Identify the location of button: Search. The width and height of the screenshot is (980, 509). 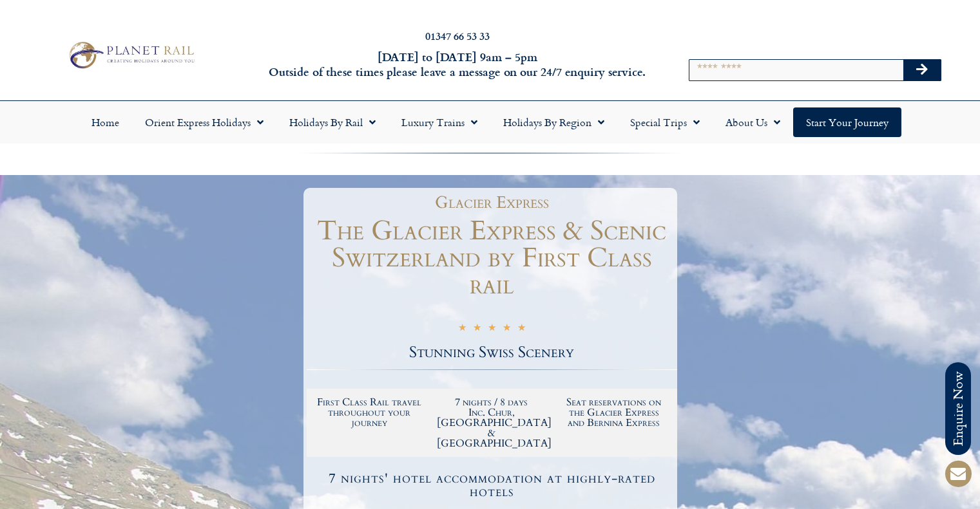
(923, 70).